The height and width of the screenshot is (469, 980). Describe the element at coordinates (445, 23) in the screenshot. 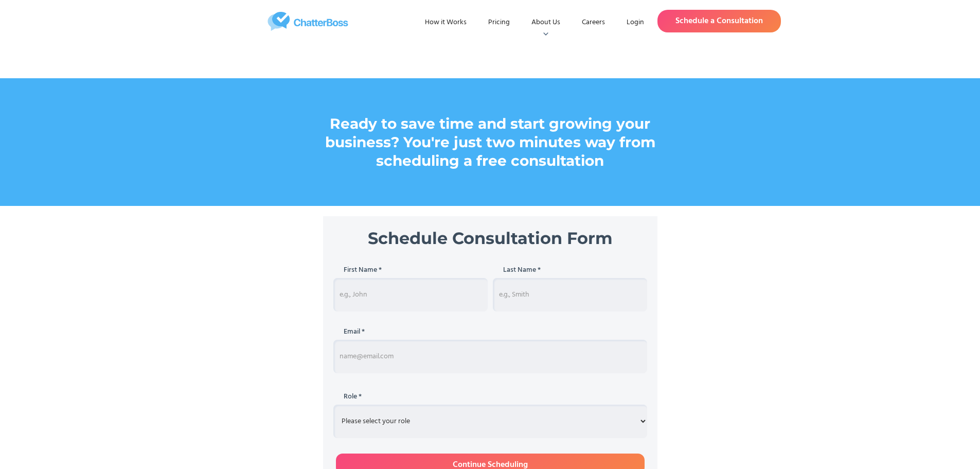

I see `a: How it Works` at that location.